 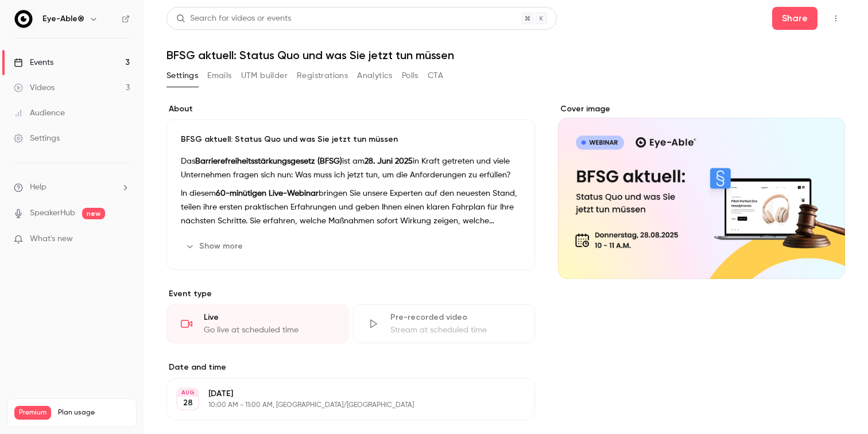 I want to click on strong: Barrierefreiheitsstärkungsgesetz (BFSG), so click(x=269, y=162).